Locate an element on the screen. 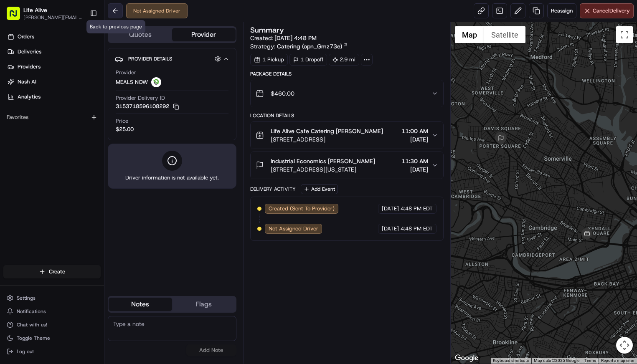 This screenshot has height=364, width=637. button: CancelDelivery is located at coordinates (607, 11).